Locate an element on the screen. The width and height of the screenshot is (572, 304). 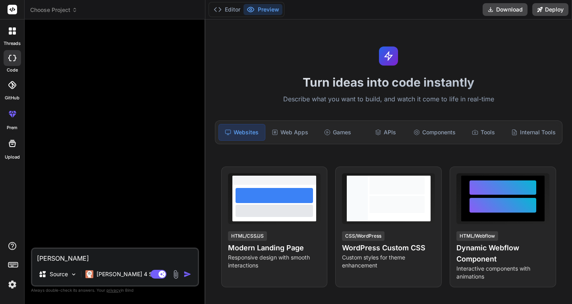
img: Claude 4 Sonnet is located at coordinates (89, 274).